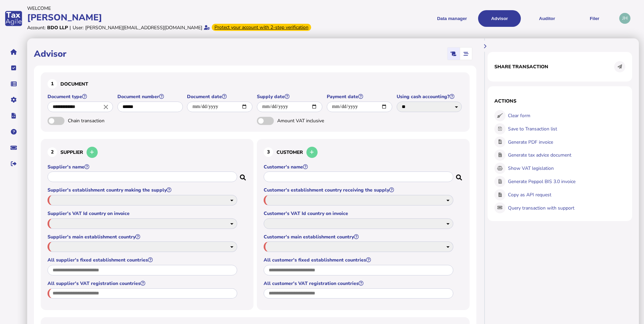  What do you see at coordinates (104, 121) in the screenshot?
I see `span: Chain transaction` at bounding box center [104, 121].